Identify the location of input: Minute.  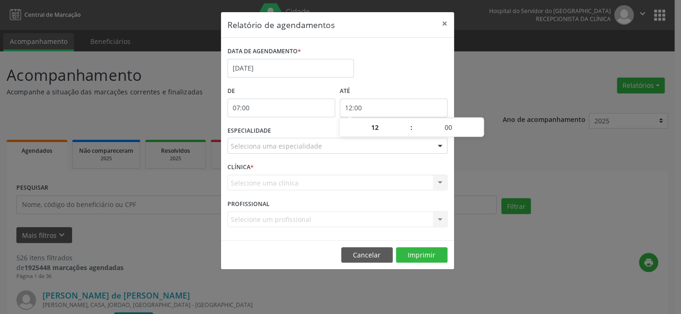
(448, 128).